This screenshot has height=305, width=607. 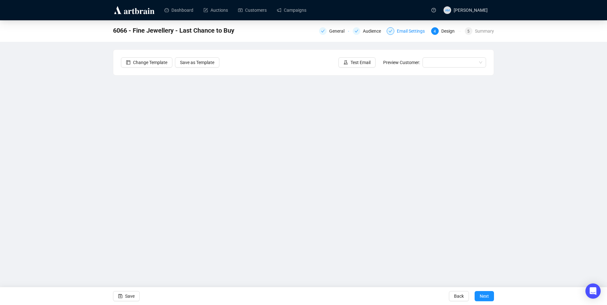 I want to click on span: experiment, so click(x=346, y=63).